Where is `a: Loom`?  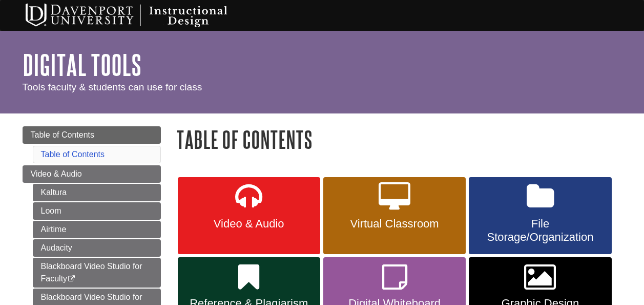 a: Loom is located at coordinates (97, 211).